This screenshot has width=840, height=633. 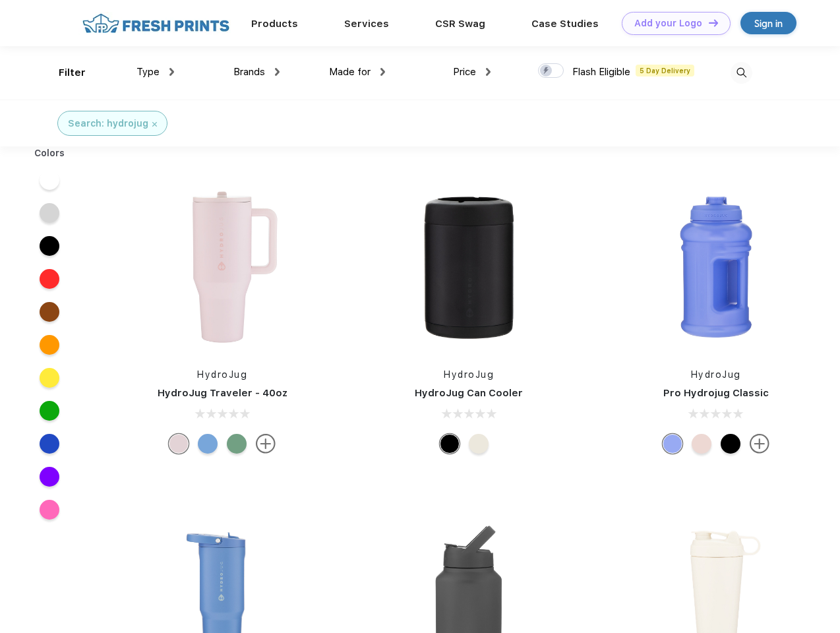 What do you see at coordinates (479, 444) in the screenshot?
I see `div: Cream` at bounding box center [479, 444].